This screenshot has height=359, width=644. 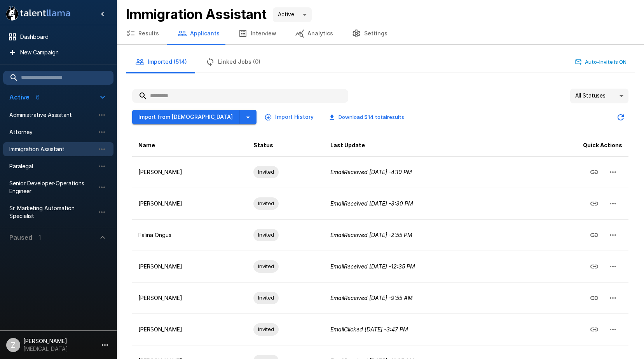 What do you see at coordinates (369, 117) in the screenshot?
I see `b: 514` at bounding box center [369, 117].